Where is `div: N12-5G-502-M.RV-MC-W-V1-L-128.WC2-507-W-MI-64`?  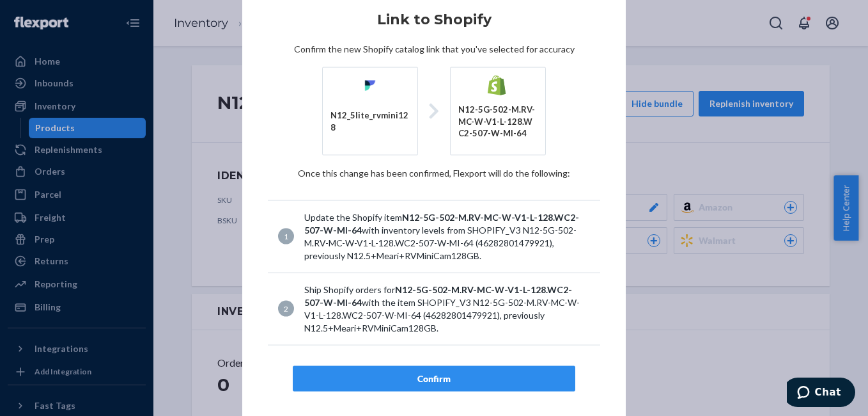
div: N12-5G-502-M.RV-MC-W-V1-L-128.WC2-507-W-MI-64 is located at coordinates (498, 122).